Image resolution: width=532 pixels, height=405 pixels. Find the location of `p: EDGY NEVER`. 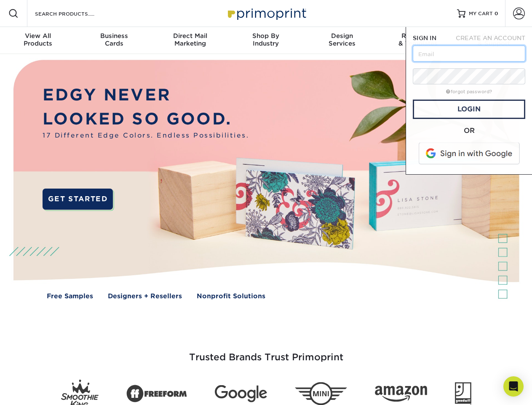

p: EDGY NEVER is located at coordinates (146, 95).